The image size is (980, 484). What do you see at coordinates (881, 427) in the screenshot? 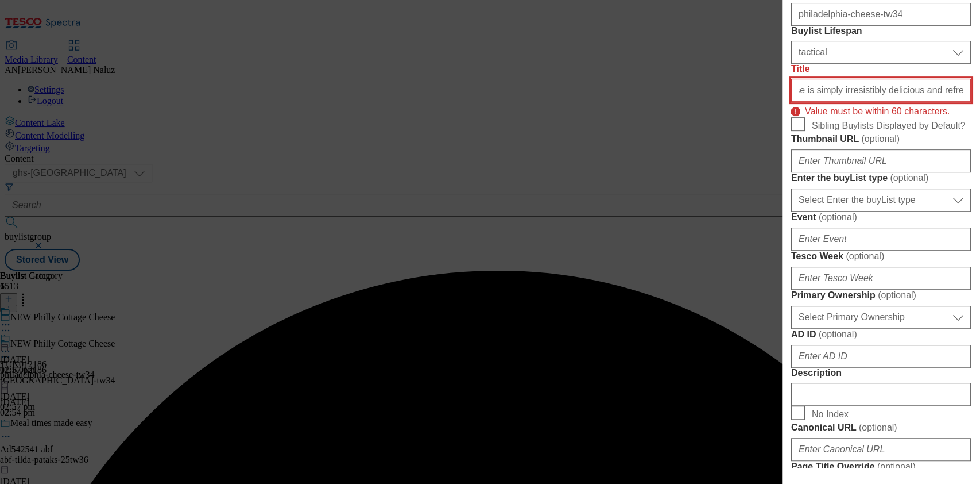
I see `label: Canonical URL` at bounding box center [881, 427].